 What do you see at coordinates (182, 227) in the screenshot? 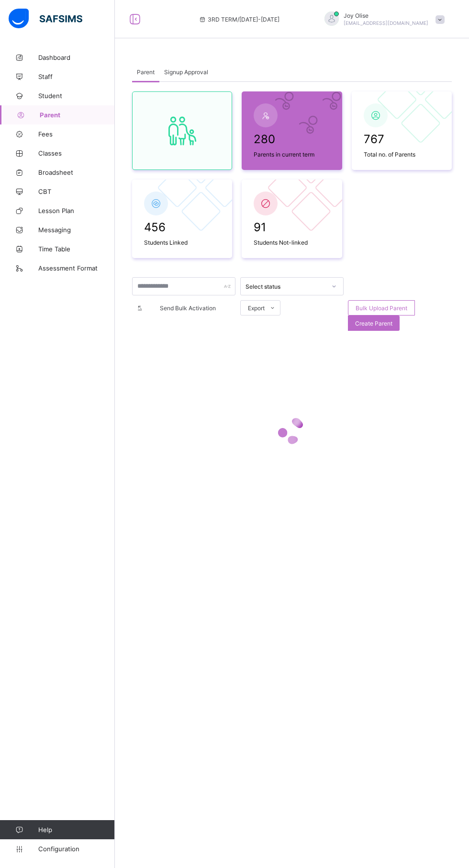
I see `span: 456` at bounding box center [182, 227].